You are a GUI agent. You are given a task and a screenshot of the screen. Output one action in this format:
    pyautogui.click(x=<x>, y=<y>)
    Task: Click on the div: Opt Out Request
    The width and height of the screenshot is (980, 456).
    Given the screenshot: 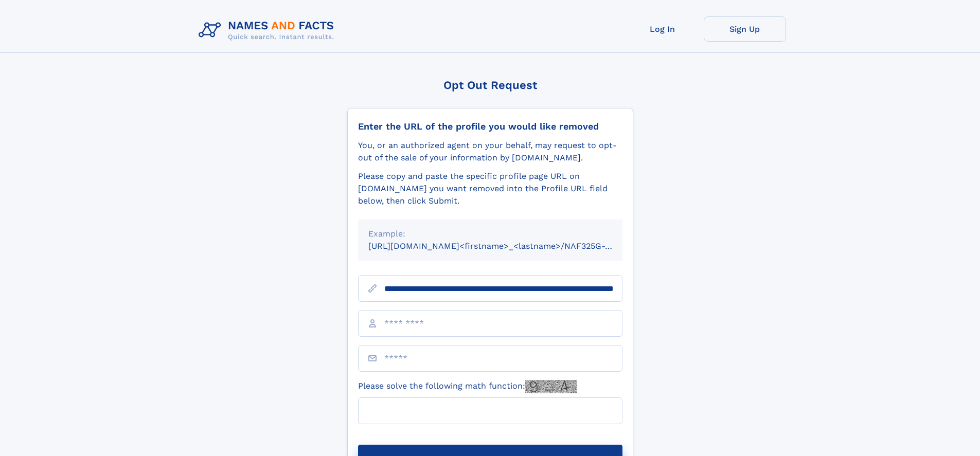 What is the action you would take?
    pyautogui.click(x=490, y=85)
    